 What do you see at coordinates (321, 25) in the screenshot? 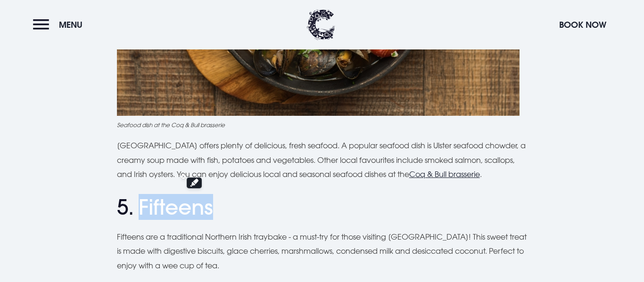
I see `img: Clandeboye Lodge` at bounding box center [321, 25].